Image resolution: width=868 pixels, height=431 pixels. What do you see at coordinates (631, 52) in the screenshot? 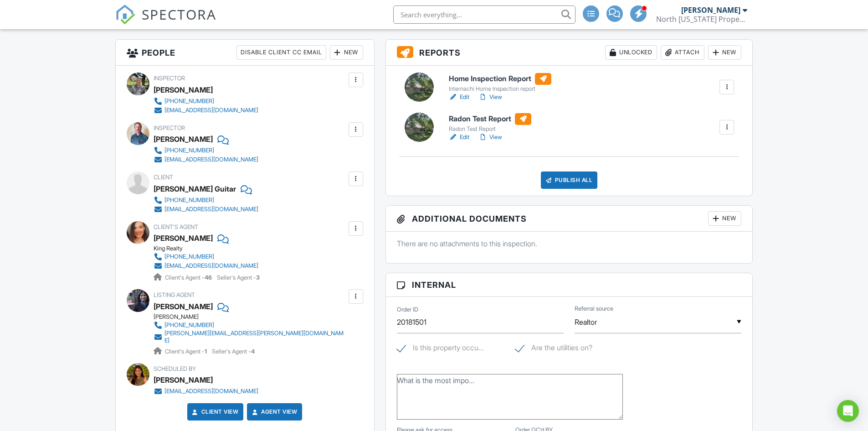
I see `div: Unlocked` at bounding box center [631, 52].